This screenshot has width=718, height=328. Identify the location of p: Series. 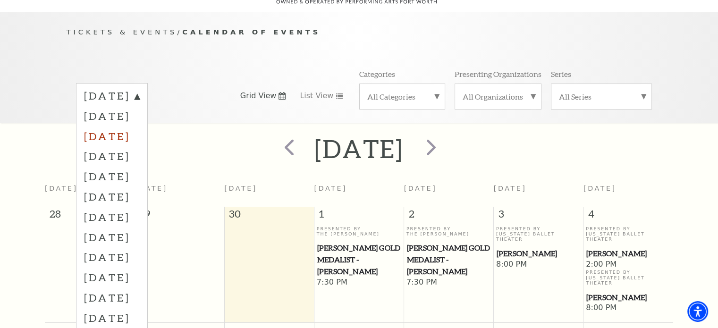
(561, 74).